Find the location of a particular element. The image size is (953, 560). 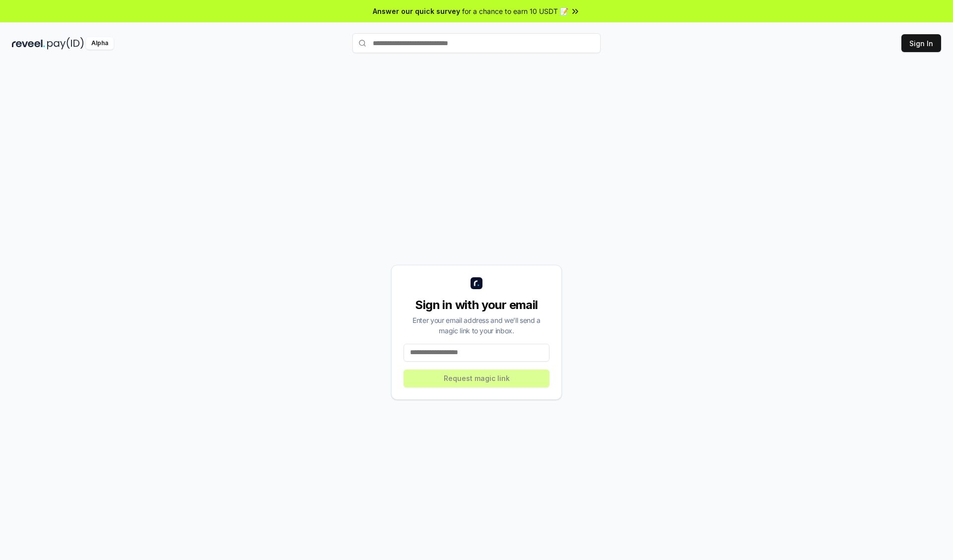

img: pay_id is located at coordinates (65, 43).